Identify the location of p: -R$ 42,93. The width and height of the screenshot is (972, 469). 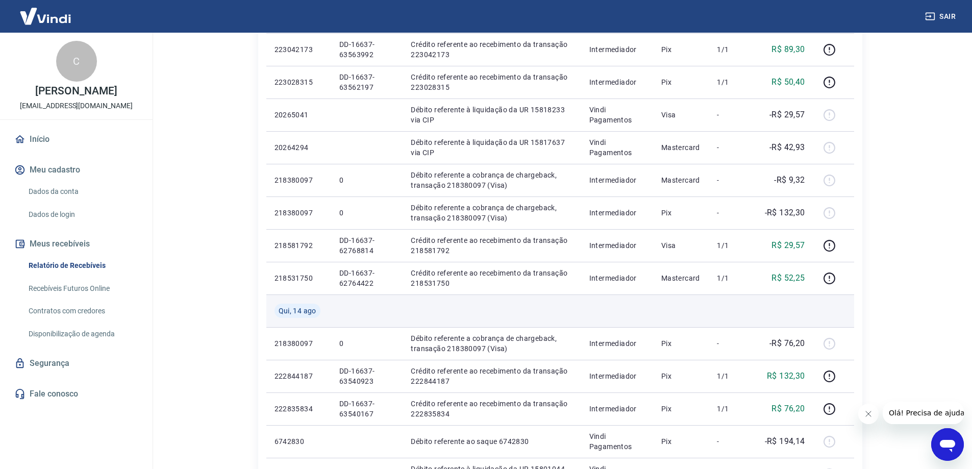
(787, 147).